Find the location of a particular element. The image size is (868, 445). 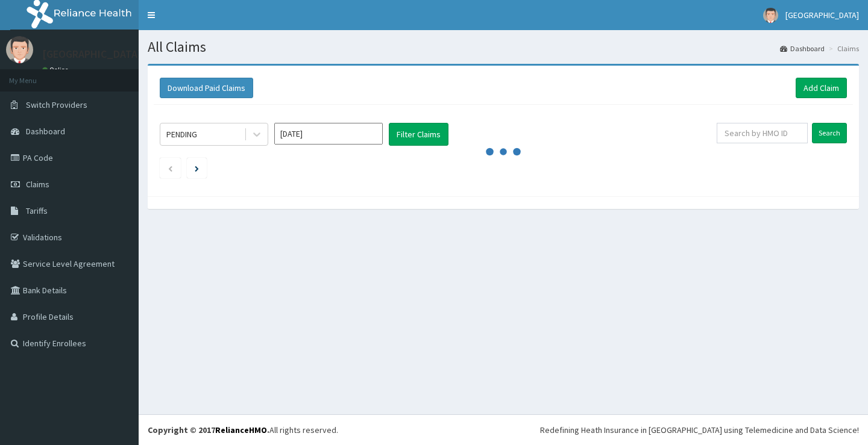

span: Tariffs is located at coordinates (36, 211).